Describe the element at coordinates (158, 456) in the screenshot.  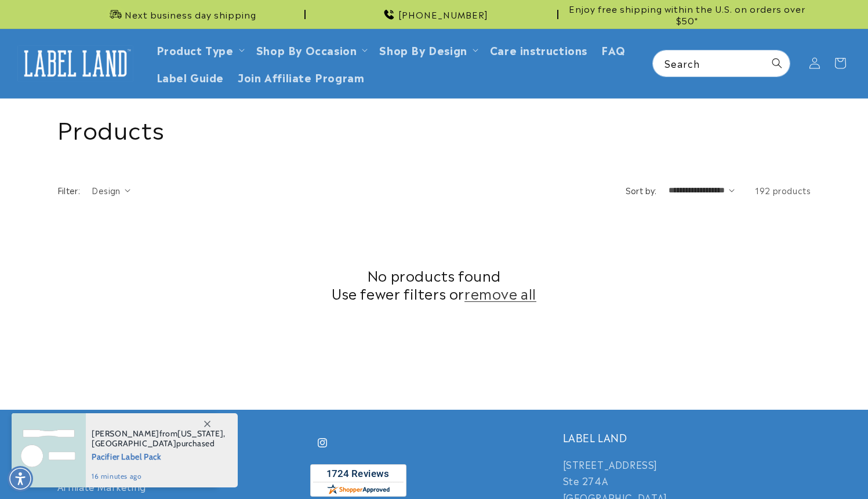
I see `span: Pacifier Label Pack` at that location.